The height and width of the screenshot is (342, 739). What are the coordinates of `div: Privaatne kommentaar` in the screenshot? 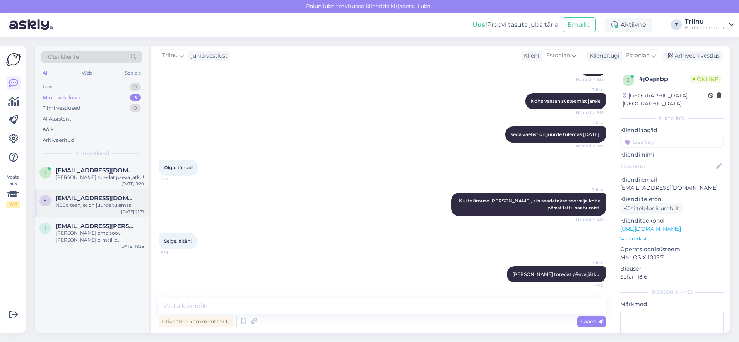 It's located at (196, 322).